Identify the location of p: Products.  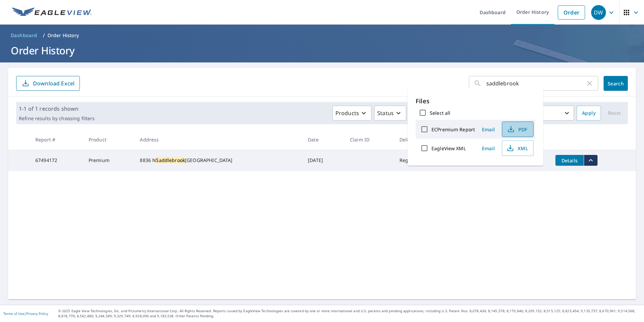
(347, 113).